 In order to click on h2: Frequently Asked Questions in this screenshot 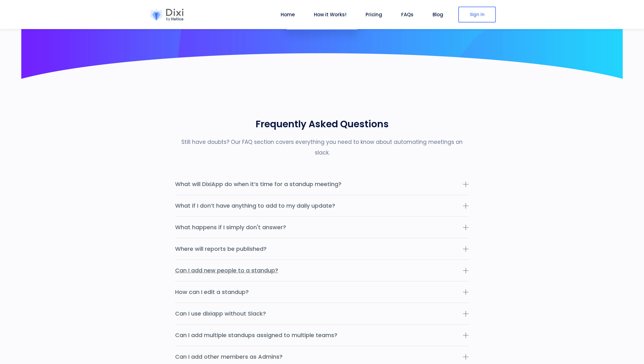, I will do `click(322, 124)`.